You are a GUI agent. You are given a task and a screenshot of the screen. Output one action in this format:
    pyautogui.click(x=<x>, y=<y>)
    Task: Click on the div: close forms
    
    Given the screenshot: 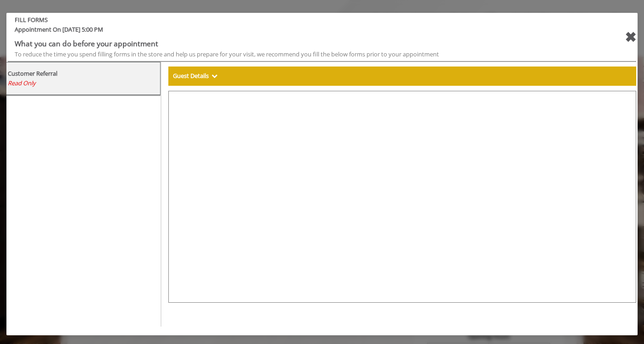 What is the action you would take?
    pyautogui.click(x=630, y=37)
    